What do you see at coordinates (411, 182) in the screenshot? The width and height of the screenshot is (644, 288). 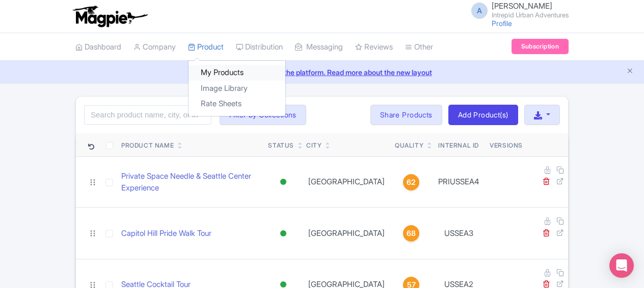 I see `a: 62` at bounding box center [411, 182].